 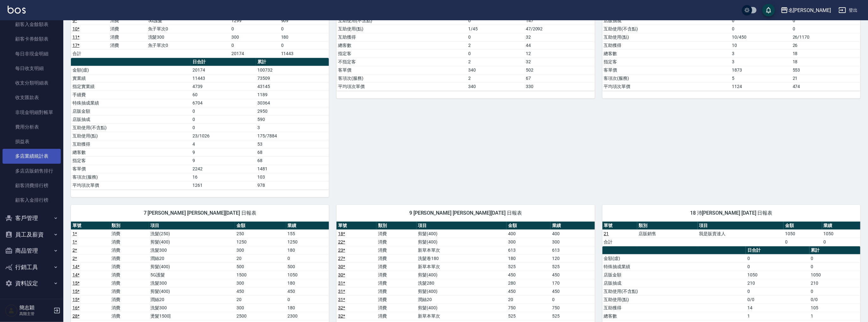 What do you see at coordinates (559, 70) in the screenshot?
I see `td: 502` at bounding box center [559, 70].